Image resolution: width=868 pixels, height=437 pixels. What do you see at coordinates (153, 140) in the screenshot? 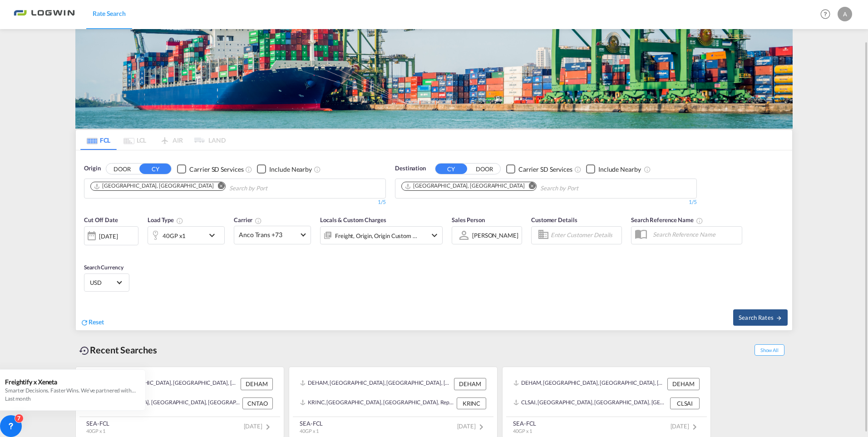
I see `md-pagination-wrapper: Use the left and right arrow keys to navigate between tabs` at bounding box center [153, 140].